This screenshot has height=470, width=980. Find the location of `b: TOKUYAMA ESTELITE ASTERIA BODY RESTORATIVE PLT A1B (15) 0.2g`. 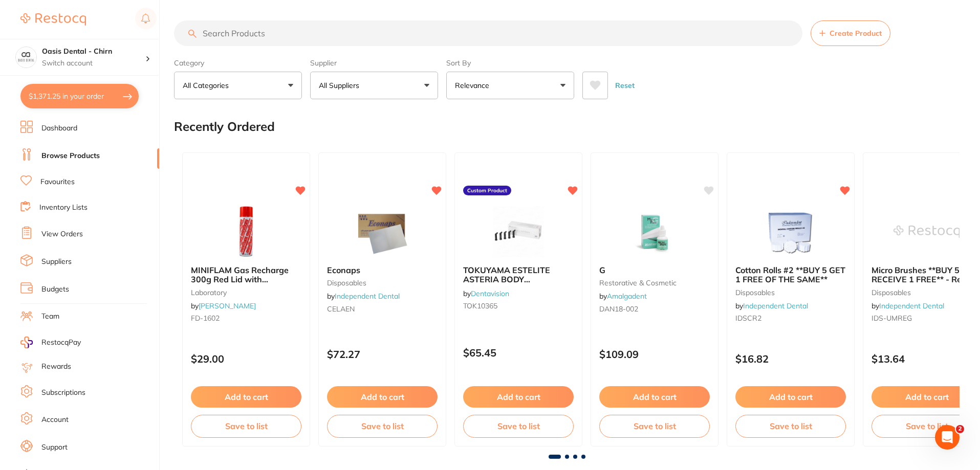

b: TOKUYAMA ESTELITE ASTERIA BODY RESTORATIVE PLT A1B (15) 0.2g is located at coordinates (518, 275).